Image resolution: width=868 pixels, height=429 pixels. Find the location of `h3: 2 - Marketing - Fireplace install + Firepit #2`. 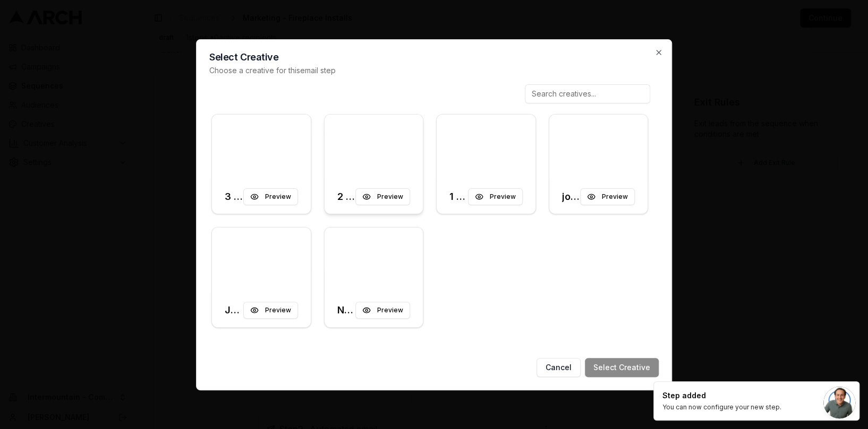

h3: 2 - Marketing - Fireplace install + Firepit #2 is located at coordinates (347, 197).